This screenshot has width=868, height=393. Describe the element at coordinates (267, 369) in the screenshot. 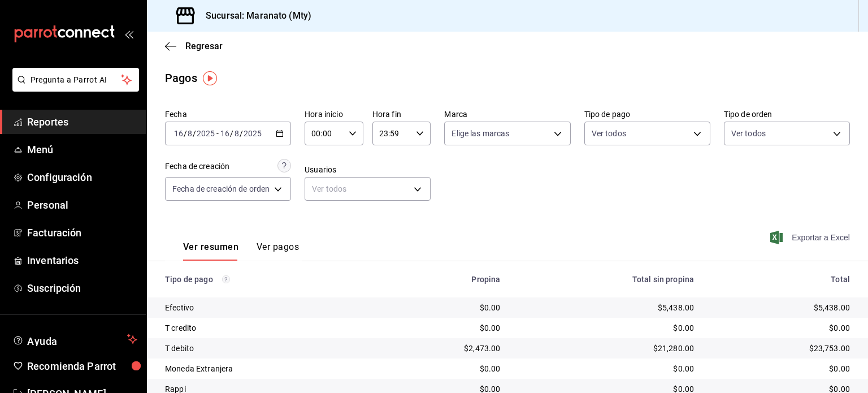

I see `div: Moneda Extranjera` at that location.